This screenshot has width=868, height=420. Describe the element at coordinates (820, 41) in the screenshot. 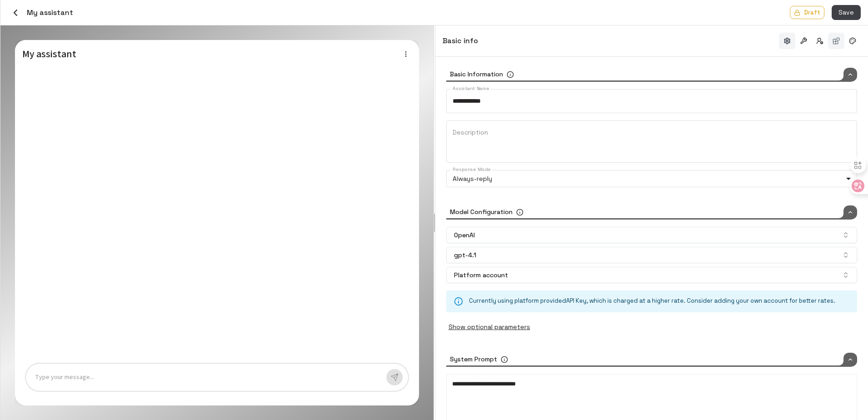

I see `button: Access` at that location.